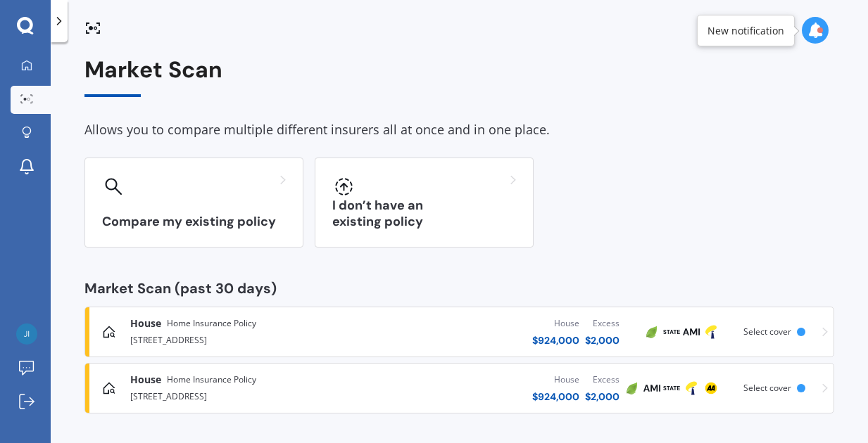 The width and height of the screenshot is (868, 443). Describe the element at coordinates (458, 130) in the screenshot. I see `div: Allows you to compare multiple different insurers all at once and in one place.` at that location.